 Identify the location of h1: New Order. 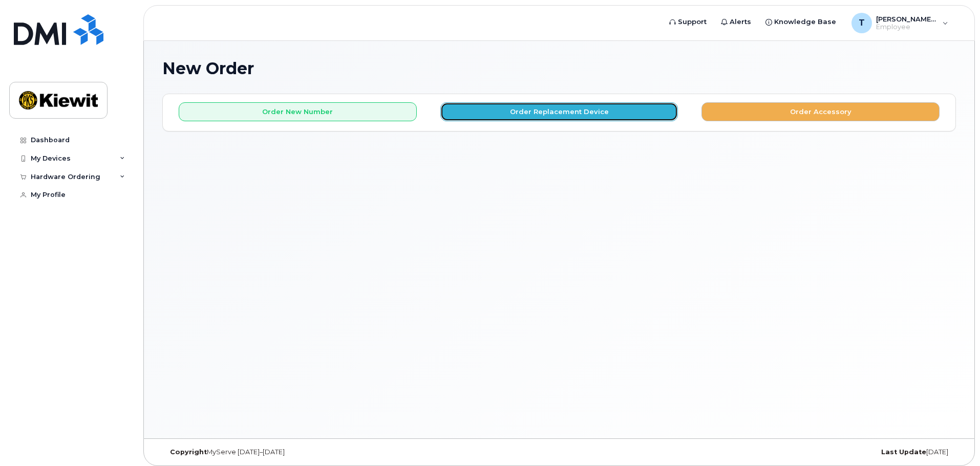
(559, 68).